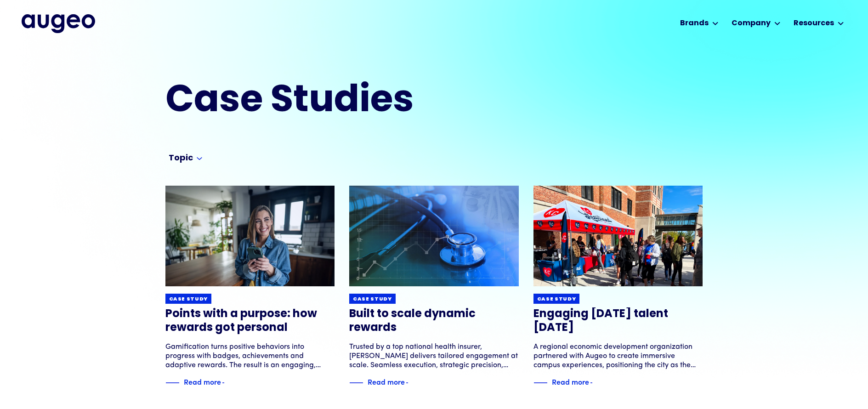  What do you see at coordinates (619, 356) in the screenshot?
I see `div: A regional economic development organization partnered with Augeo to create immersive campus expe...` at bounding box center [619, 356].